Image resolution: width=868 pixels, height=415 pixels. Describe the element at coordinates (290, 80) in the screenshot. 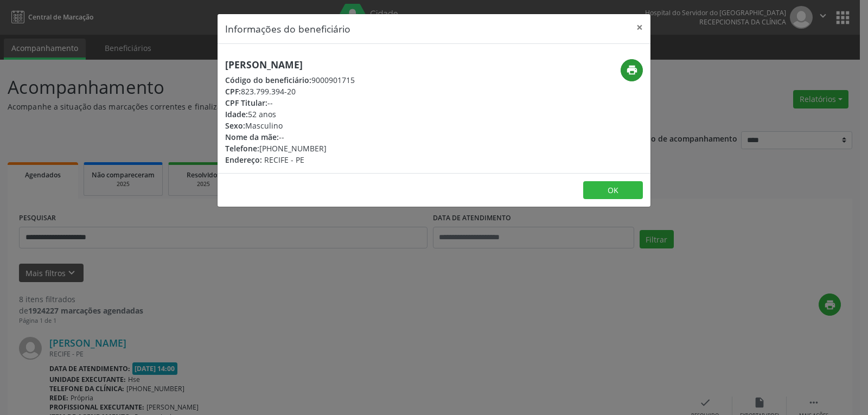

I see `div: 9000901715` at that location.